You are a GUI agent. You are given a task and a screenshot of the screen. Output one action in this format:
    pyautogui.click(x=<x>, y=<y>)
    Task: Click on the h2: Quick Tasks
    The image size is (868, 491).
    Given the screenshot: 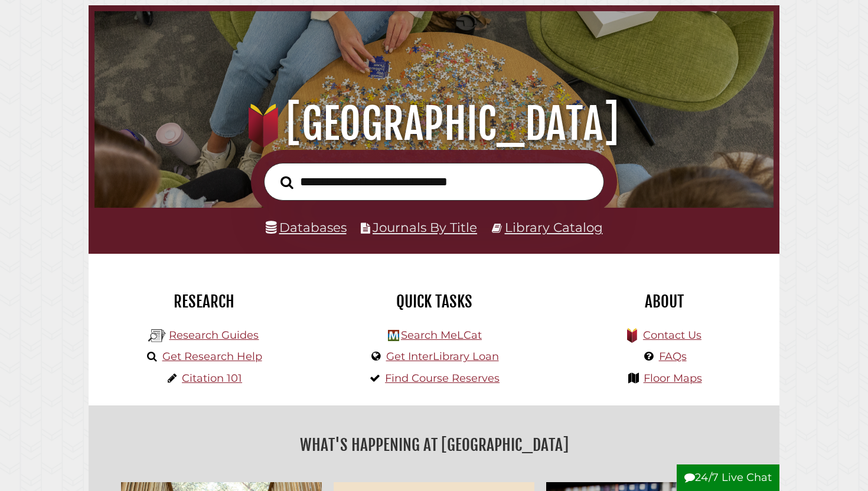 What is the action you would take?
    pyautogui.click(x=434, y=302)
    